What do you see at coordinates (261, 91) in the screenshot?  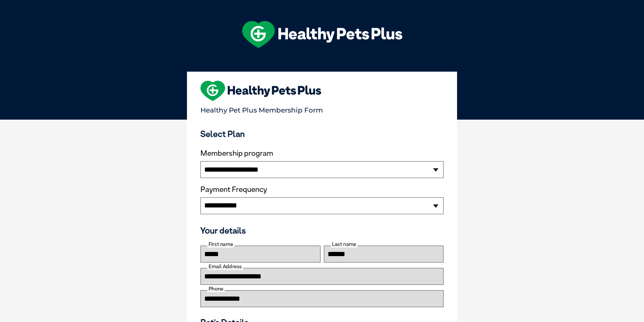 I see `img: heart-shape-hpp-logo-large.png` at bounding box center [261, 91].